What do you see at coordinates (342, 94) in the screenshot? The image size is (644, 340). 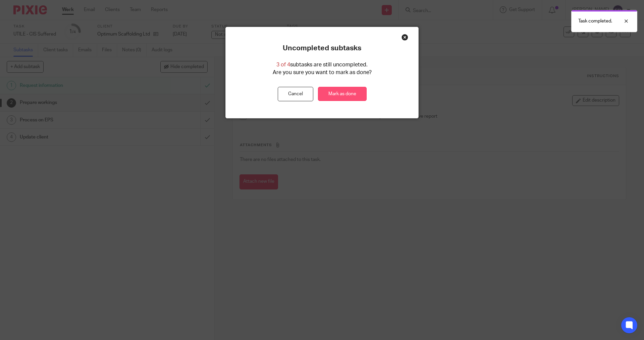 I see `a: Mark as done` at bounding box center [342, 94].